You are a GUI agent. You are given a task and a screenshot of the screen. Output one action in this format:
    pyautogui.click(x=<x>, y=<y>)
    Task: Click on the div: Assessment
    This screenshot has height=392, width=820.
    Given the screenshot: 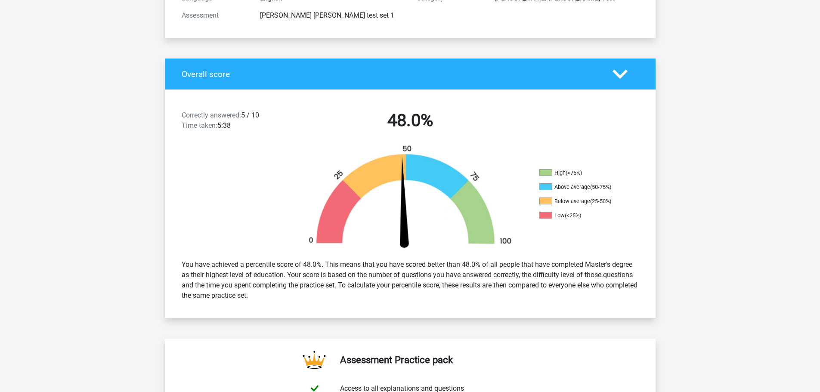 What is the action you would take?
    pyautogui.click(x=214, y=15)
    